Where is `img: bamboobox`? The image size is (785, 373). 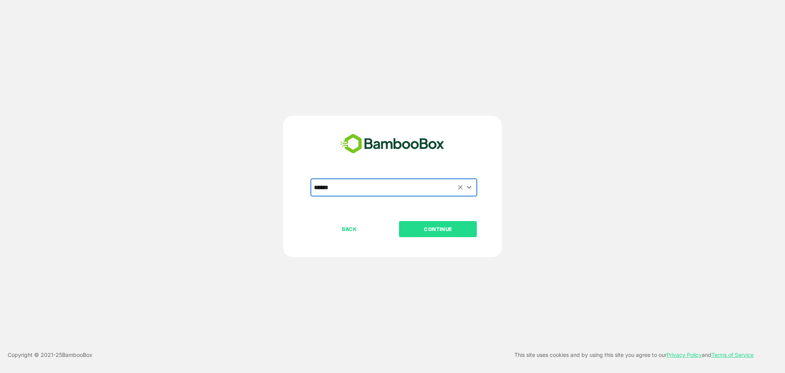 img: bamboobox is located at coordinates (392, 144).